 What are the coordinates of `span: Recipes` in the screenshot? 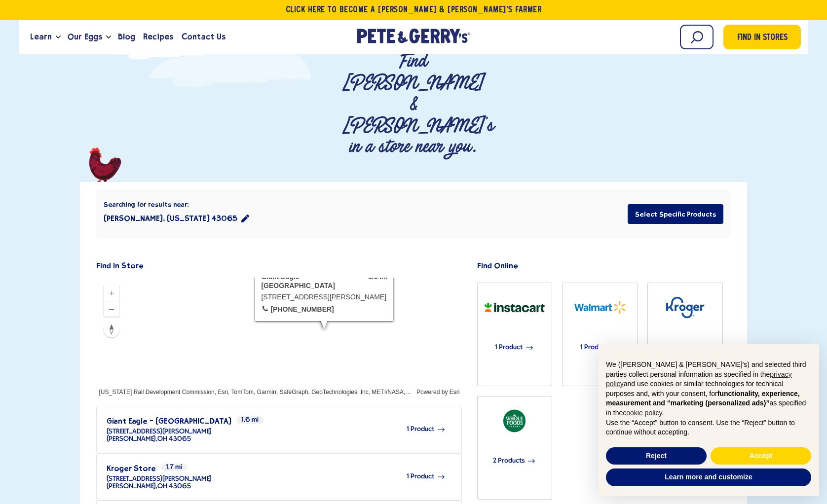 It's located at (158, 37).